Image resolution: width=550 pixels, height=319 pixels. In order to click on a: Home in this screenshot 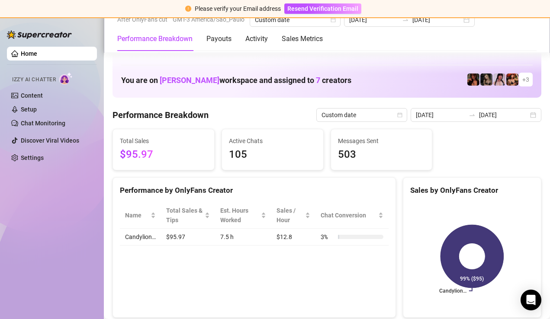, I will do `click(29, 54)`.